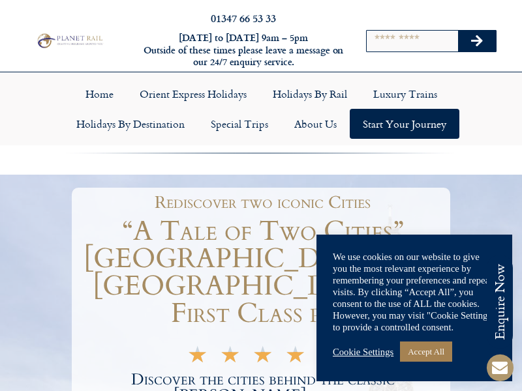  What do you see at coordinates (477, 41) in the screenshot?
I see `button: Search` at bounding box center [477, 41].